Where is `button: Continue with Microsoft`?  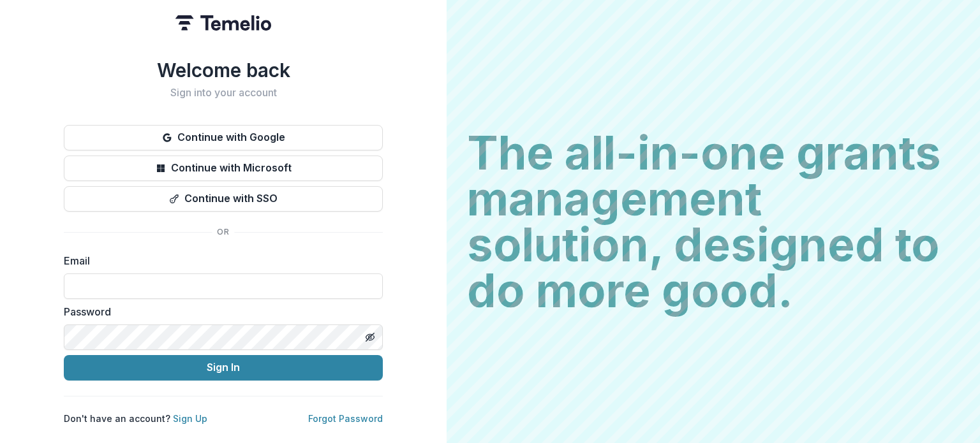
button: Continue with Microsoft is located at coordinates (223, 168).